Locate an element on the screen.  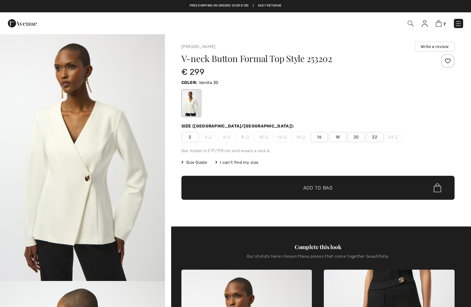
span: Color: is located at coordinates (189, 82).